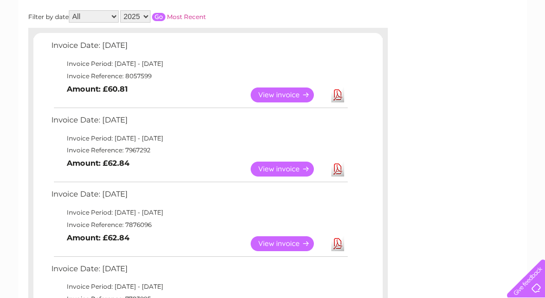 This screenshot has height=298, width=545. What do you see at coordinates (187, 16) in the screenshot?
I see `a: Most Recent` at bounding box center [187, 16].